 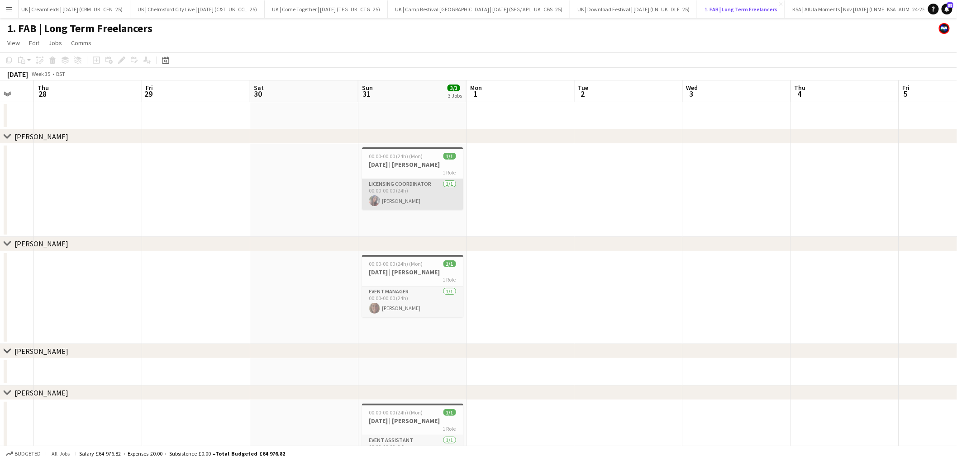 I want to click on span: 29, so click(x=148, y=94).